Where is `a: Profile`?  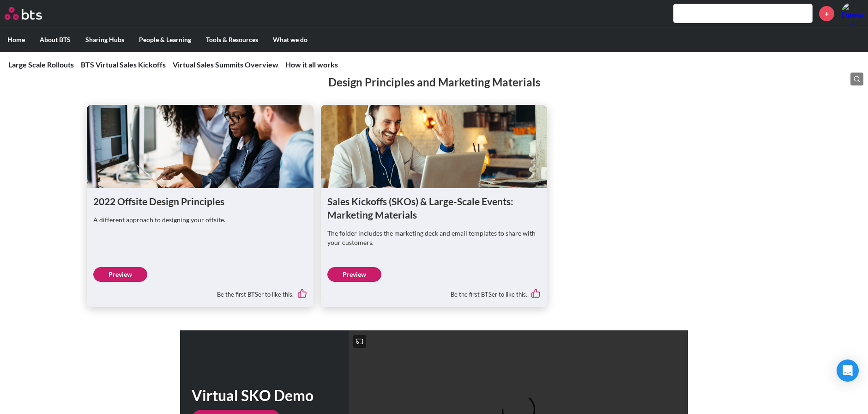 a: Profile is located at coordinates (853, 13).